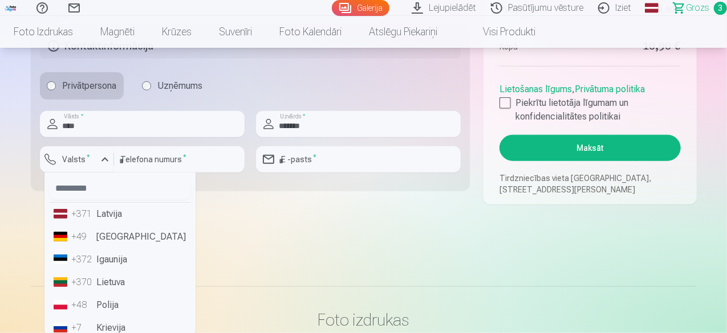 Image resolution: width=727 pixels, height=333 pixels. I want to click on button: Valsts*, so click(77, 160).